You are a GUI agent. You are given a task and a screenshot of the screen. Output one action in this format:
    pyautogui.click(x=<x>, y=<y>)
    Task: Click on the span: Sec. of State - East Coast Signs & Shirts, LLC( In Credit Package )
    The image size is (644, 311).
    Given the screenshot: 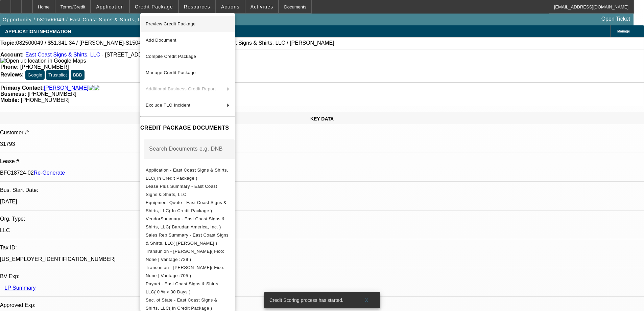 What is the action you would take?
    pyautogui.click(x=182, y=304)
    